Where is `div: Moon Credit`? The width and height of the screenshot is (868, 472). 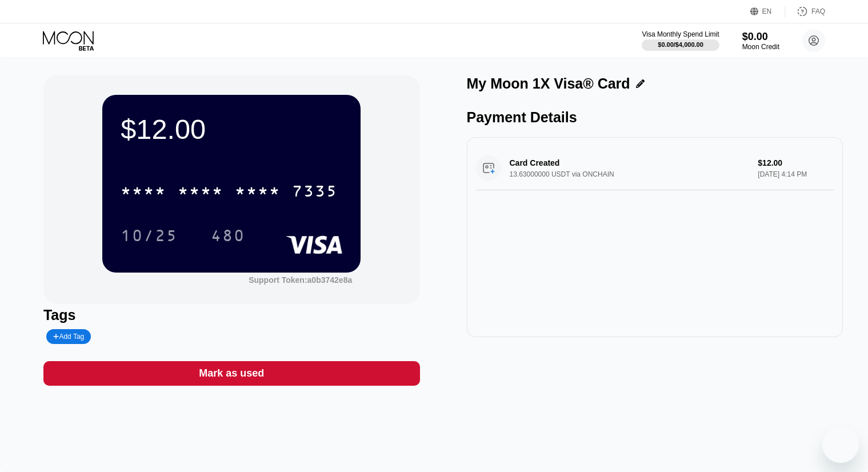 div: Moon Credit is located at coordinates (761, 47).